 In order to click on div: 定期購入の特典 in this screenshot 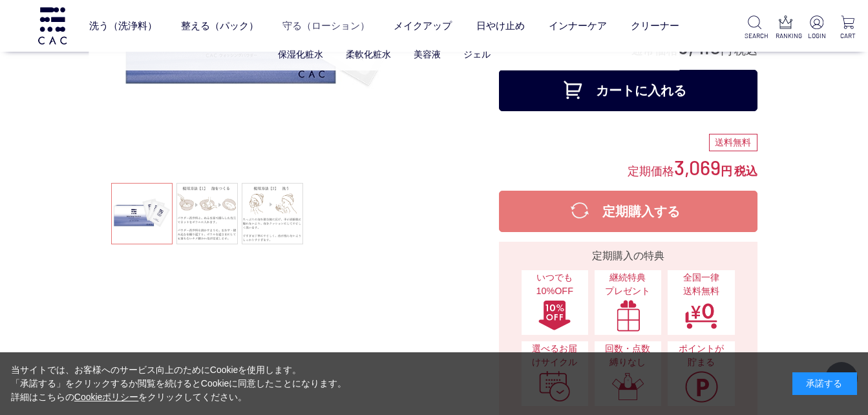, I will do `click(628, 256)`.